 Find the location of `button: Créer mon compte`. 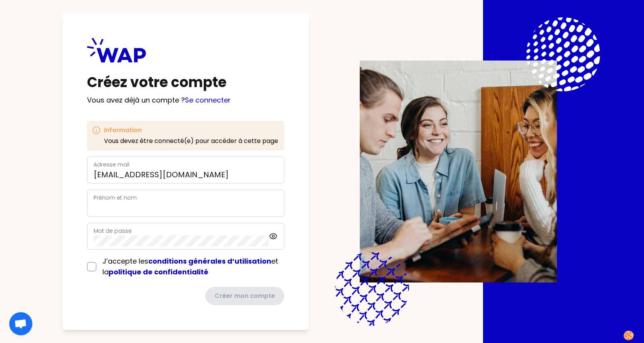

button: Créer mon compte is located at coordinates (245, 296).